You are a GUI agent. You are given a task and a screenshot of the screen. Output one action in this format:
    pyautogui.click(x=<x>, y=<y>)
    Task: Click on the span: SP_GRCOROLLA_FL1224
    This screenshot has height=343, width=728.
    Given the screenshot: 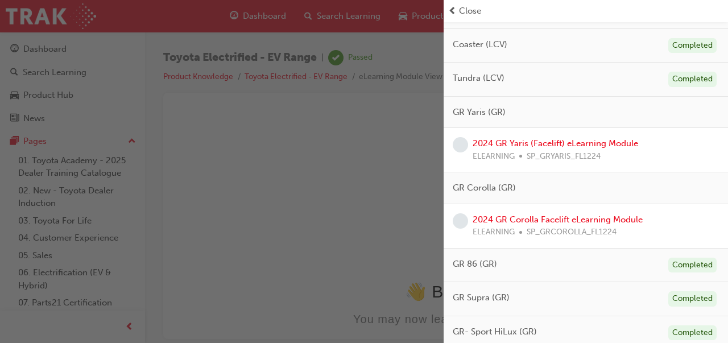 What is the action you would take?
    pyautogui.click(x=572, y=232)
    